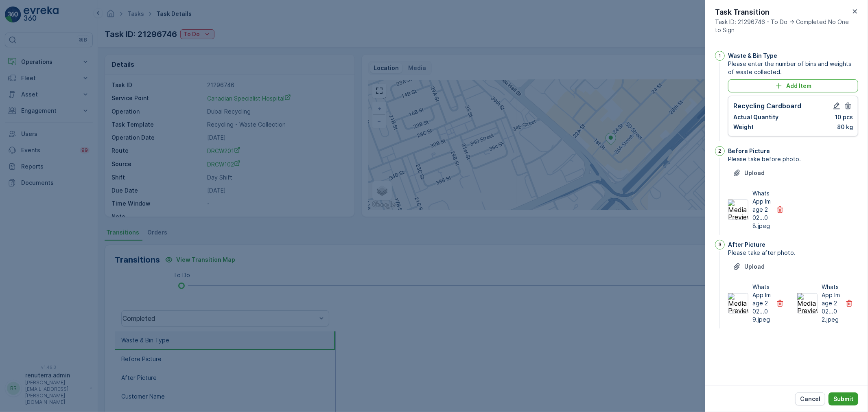 This screenshot has height=412, width=868. I want to click on p: After Picture, so click(747, 244).